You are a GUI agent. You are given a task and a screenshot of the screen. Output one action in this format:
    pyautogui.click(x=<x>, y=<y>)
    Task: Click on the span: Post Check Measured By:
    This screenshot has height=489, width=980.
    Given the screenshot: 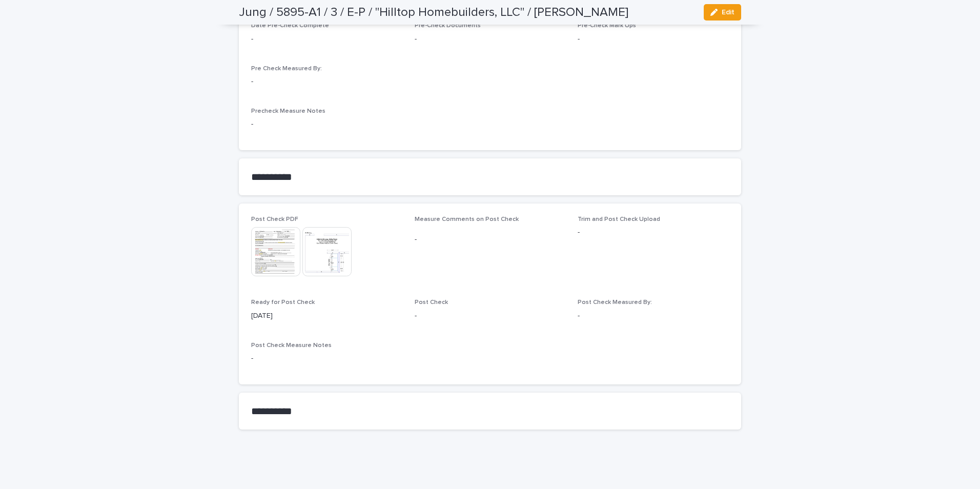 What is the action you would take?
    pyautogui.click(x=615, y=303)
    